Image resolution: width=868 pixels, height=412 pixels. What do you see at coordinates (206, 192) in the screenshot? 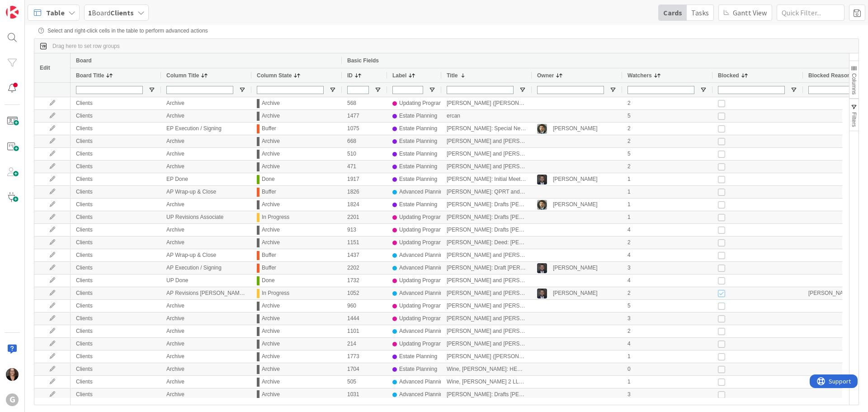
I see `div: AP Wrap-up & Close` at bounding box center [206, 192].